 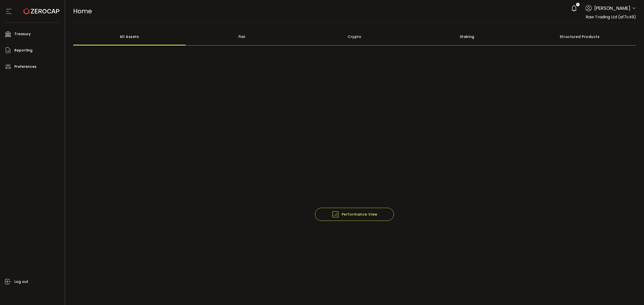 I want to click on div: Staking, so click(x=467, y=37).